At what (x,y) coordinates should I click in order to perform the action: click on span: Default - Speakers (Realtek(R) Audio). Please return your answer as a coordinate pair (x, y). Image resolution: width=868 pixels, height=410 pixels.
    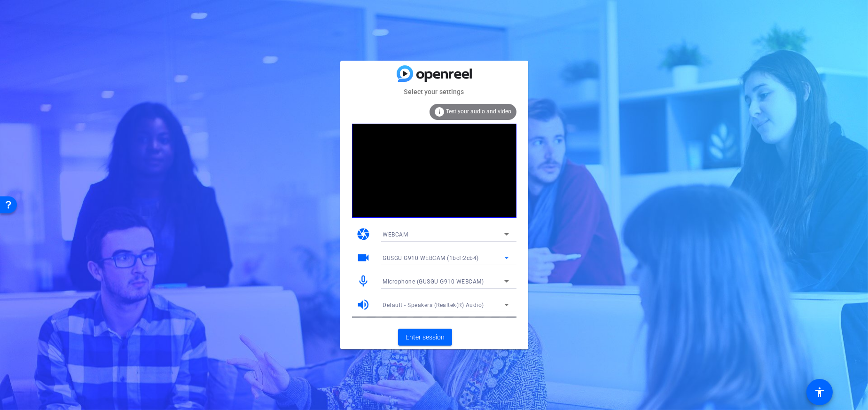
    Looking at the image, I should click on (434, 305).